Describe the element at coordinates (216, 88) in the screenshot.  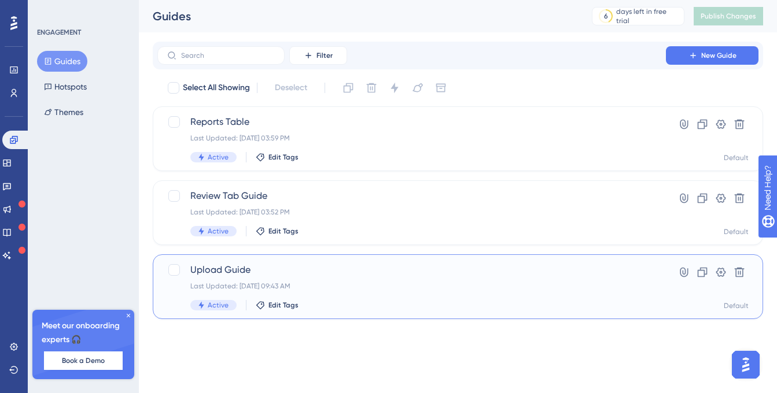
I see `span: Select All Showing` at that location.